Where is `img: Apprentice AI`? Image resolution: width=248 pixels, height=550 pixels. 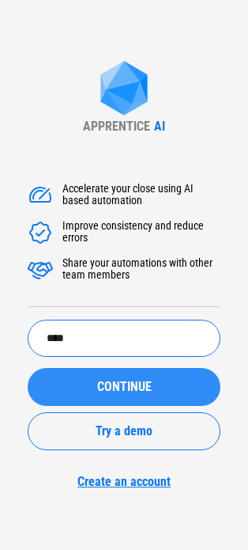
img: Apprentice AI is located at coordinates (124, 89).